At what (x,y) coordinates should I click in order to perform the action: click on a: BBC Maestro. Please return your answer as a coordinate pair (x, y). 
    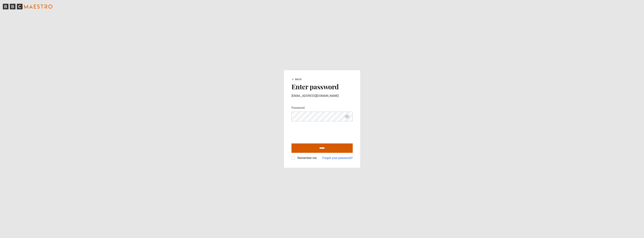
    Looking at the image, I should click on (28, 7).